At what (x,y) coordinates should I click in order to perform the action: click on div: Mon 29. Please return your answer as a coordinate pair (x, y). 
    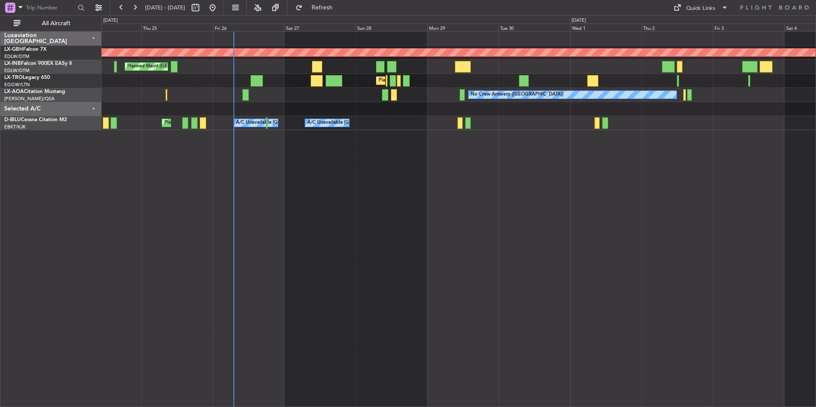
    Looking at the image, I should click on (463, 27).